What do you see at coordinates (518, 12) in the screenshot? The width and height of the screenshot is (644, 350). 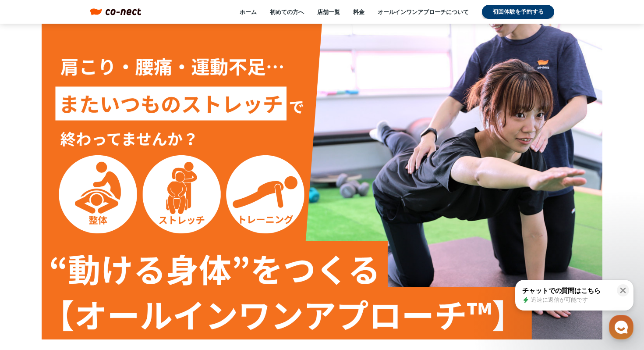 I see `a: 初回体験を予約する` at bounding box center [518, 12].